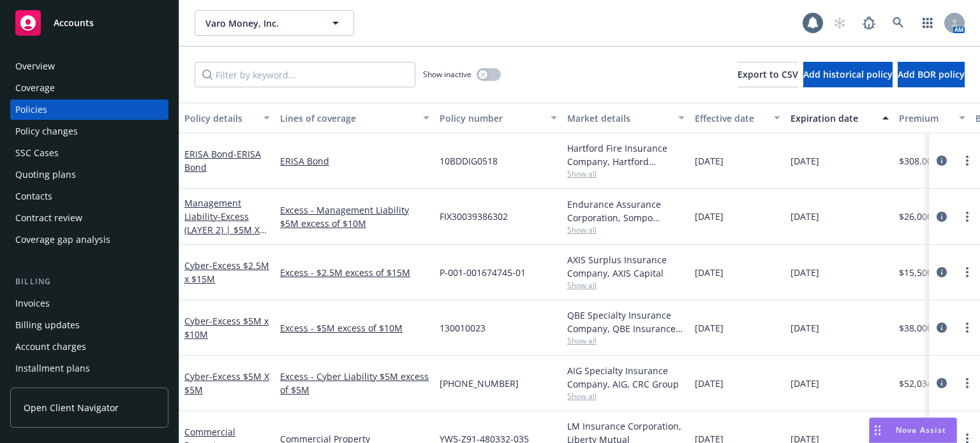 This screenshot has height=443, width=980. What do you see at coordinates (47, 131) in the screenshot?
I see `div: Policy changes` at bounding box center [47, 131].